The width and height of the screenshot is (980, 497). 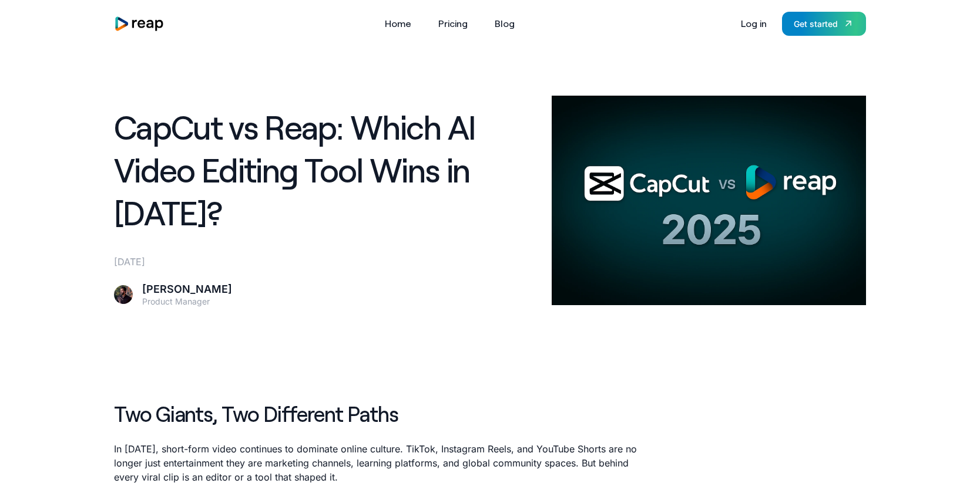 I want to click on div: Product Manager, so click(x=187, y=301).